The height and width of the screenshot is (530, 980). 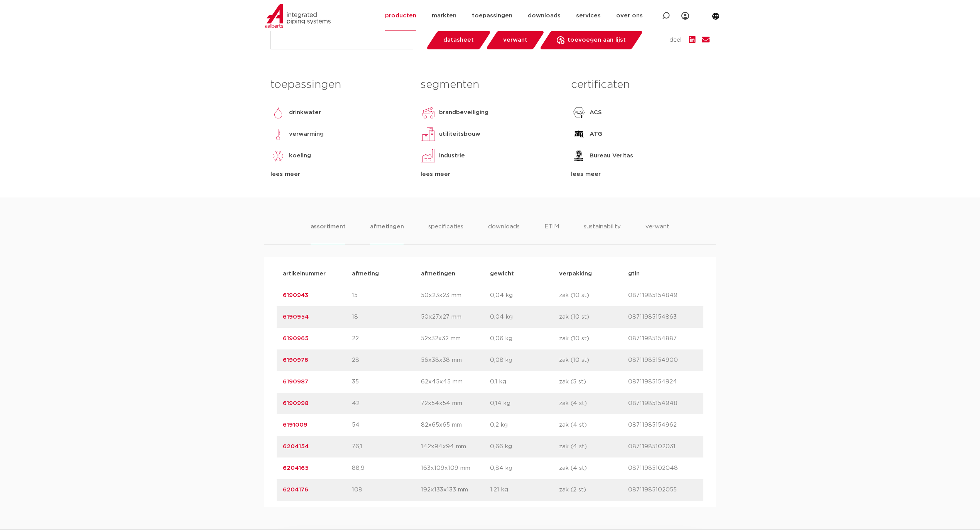 What do you see at coordinates (455, 403) in the screenshot?
I see `p: 72x54x54 mm` at bounding box center [455, 403].